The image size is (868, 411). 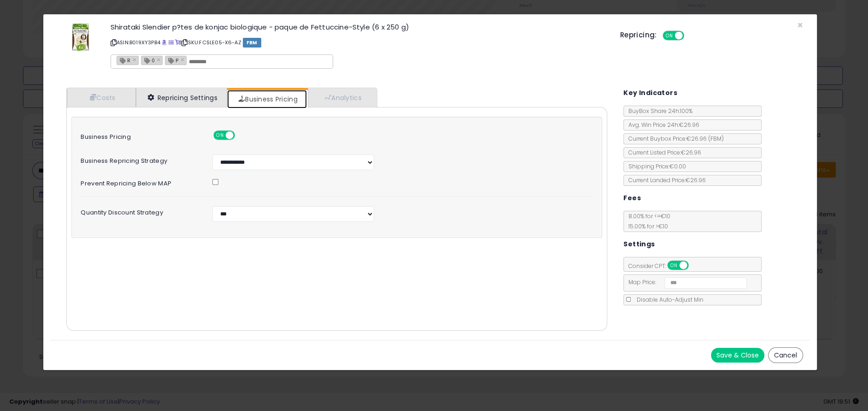 I want to click on h5: Repricing:, so click(x=639, y=35).